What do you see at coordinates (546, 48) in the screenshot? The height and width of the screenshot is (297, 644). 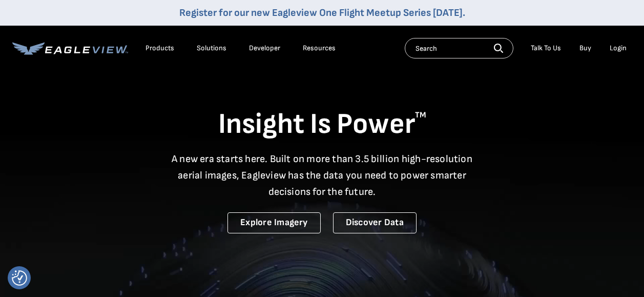 I see `div: Talk To Us` at bounding box center [546, 48].